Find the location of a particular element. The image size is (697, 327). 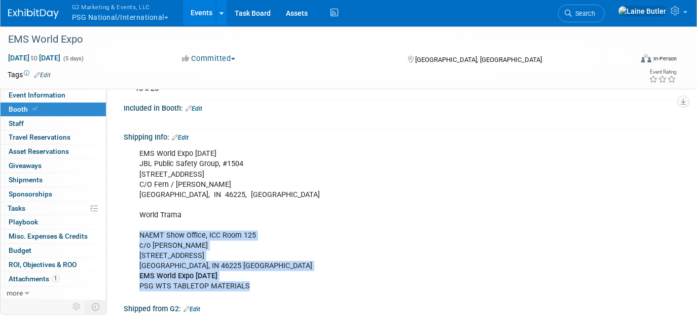

span: Staff is located at coordinates (16, 123).